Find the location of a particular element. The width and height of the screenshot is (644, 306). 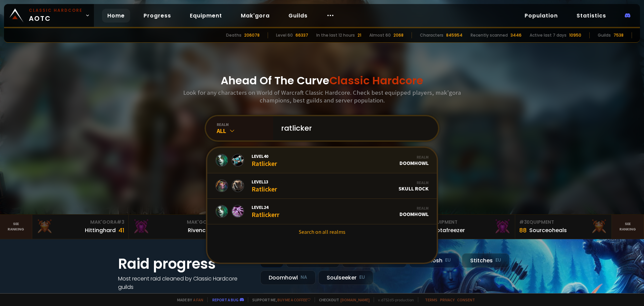

div: 88 is located at coordinates (523, 230).